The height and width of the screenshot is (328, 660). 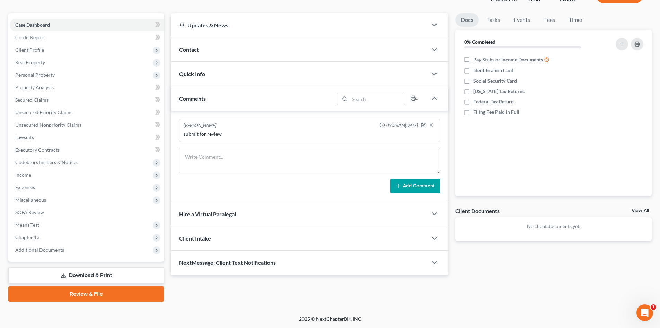 I want to click on a: Docs, so click(x=467, y=20).